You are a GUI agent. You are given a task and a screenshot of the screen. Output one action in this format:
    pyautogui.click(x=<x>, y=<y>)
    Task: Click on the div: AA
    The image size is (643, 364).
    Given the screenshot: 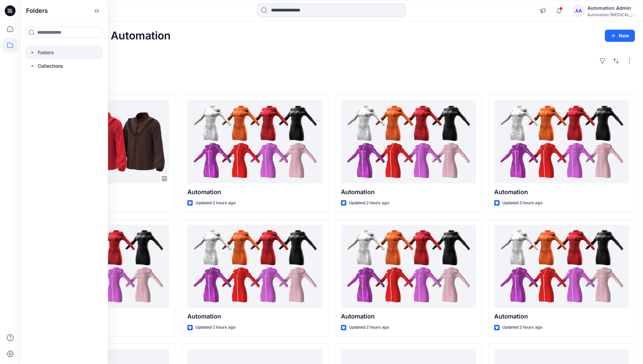 What is the action you would take?
    pyautogui.click(x=579, y=11)
    